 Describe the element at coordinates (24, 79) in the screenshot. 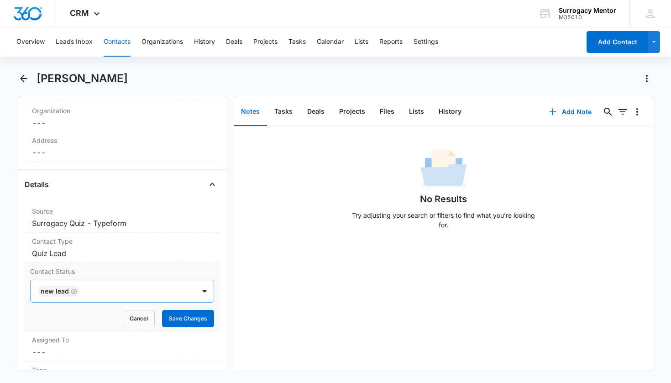

I see `button: Back` at that location.